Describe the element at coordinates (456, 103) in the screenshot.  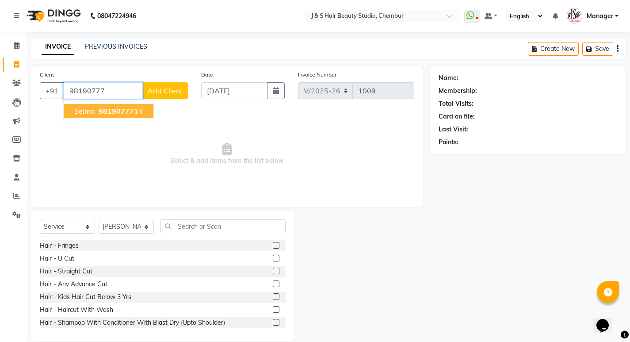
I see `div: Total Visits:` at that location.